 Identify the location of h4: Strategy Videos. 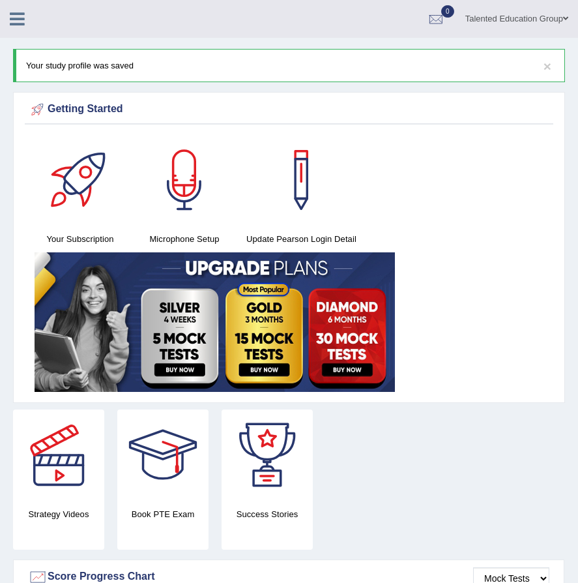
(59, 514).